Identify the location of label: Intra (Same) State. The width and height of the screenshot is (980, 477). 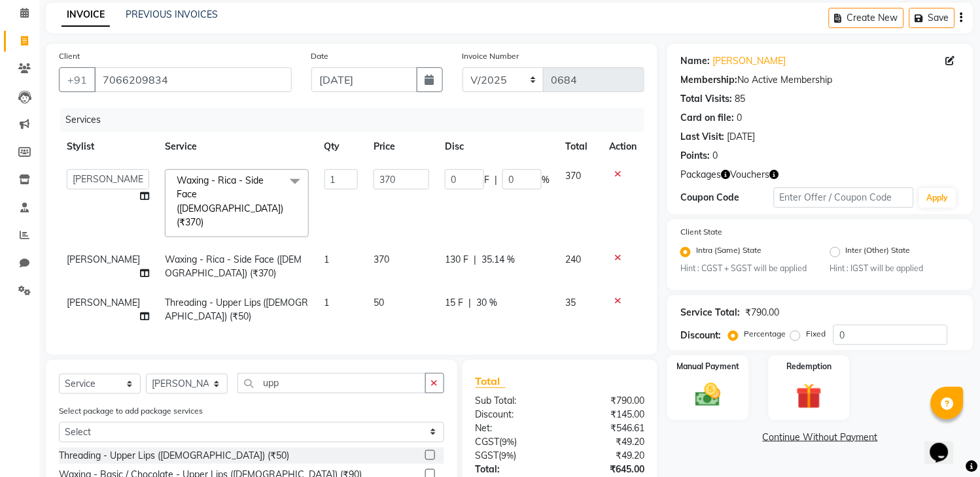
(728, 253).